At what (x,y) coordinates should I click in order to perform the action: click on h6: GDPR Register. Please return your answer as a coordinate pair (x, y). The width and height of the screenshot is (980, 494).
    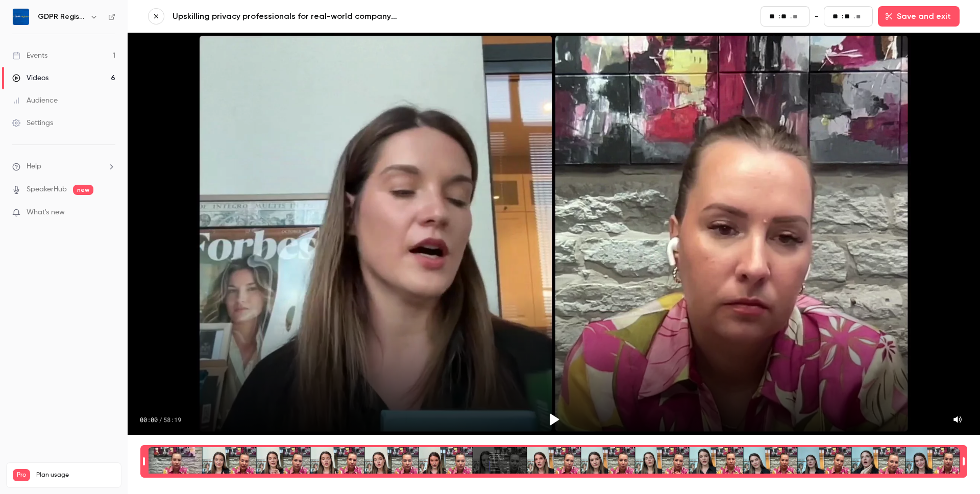
    Looking at the image, I should click on (62, 17).